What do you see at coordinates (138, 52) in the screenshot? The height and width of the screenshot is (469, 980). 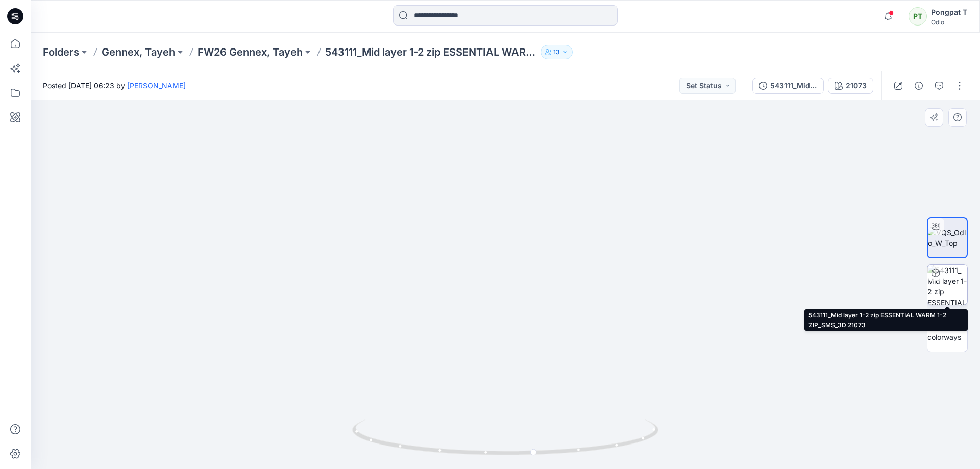 I see `a: Gennex, Tayeh` at bounding box center [138, 52].